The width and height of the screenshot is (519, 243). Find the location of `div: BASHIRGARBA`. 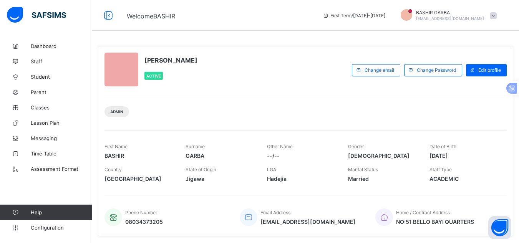

div: BASHIRGARBA is located at coordinates (447, 15).